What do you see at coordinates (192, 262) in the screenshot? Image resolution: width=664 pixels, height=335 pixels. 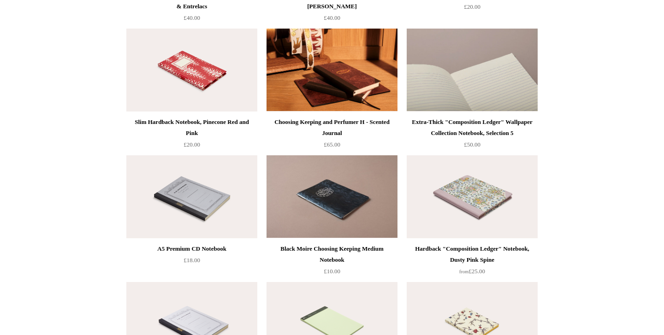 I see `a: A5 Premium CD Notebook £18.00` at bounding box center [192, 262].